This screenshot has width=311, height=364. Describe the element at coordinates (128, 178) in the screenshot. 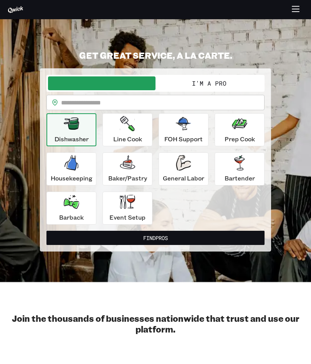

I see `p: Baker/Pastry` at that location.